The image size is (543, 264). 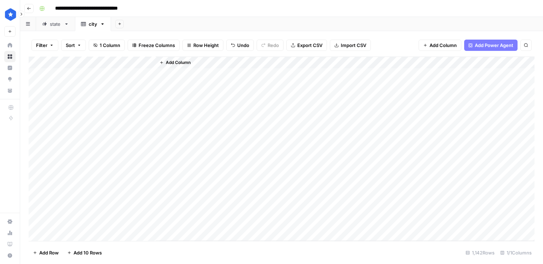 I want to click on div: state, so click(x=55, y=24).